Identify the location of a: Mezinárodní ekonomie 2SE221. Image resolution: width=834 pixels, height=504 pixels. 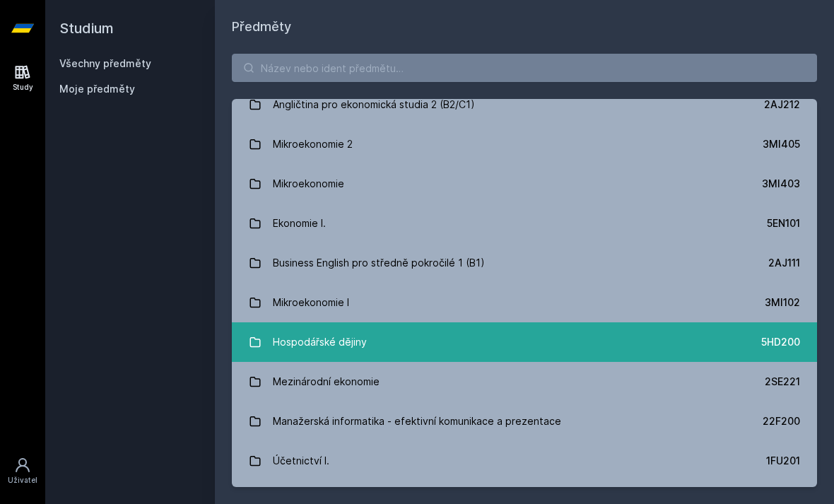
(525, 382).